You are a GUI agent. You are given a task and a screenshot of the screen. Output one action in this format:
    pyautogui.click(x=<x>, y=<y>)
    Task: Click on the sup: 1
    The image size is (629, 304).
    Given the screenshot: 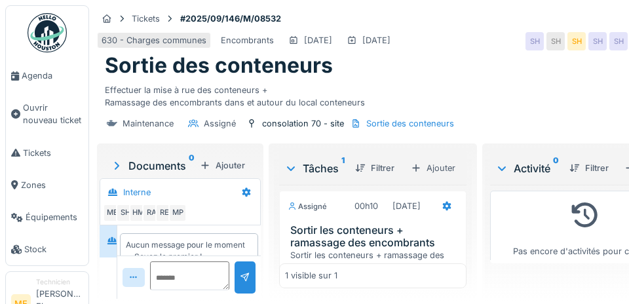 What is the action you would take?
    pyautogui.click(x=343, y=168)
    